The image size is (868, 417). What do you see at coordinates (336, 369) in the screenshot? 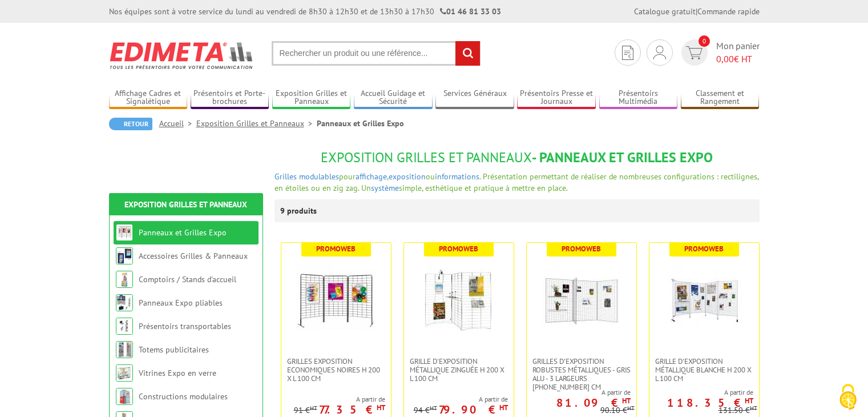
I see `a: Grilles Exposition Economiques Noires H 200 x L 100 cm` at bounding box center [336, 369].